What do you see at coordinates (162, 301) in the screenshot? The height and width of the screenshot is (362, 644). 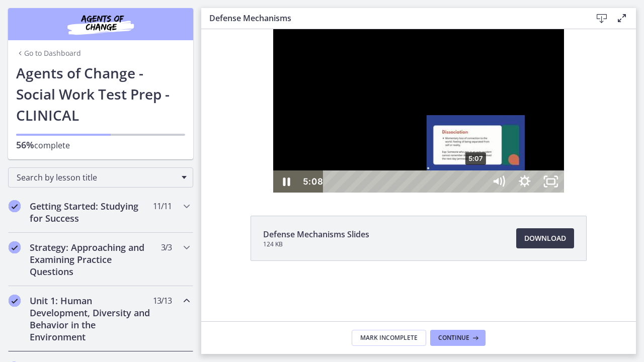 I see `span: 13 / 13` at bounding box center [162, 301].